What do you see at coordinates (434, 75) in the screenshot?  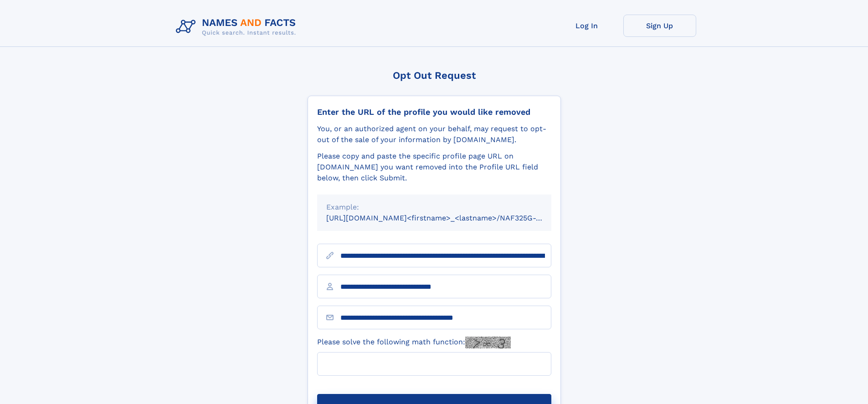 I see `div: Opt Out Request` at bounding box center [434, 75].